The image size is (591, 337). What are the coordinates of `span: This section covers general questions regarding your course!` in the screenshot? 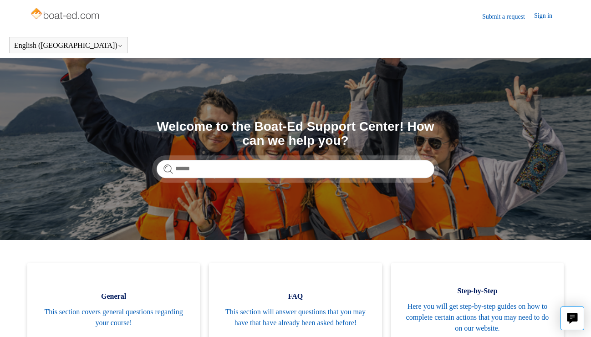 It's located at (113, 317).